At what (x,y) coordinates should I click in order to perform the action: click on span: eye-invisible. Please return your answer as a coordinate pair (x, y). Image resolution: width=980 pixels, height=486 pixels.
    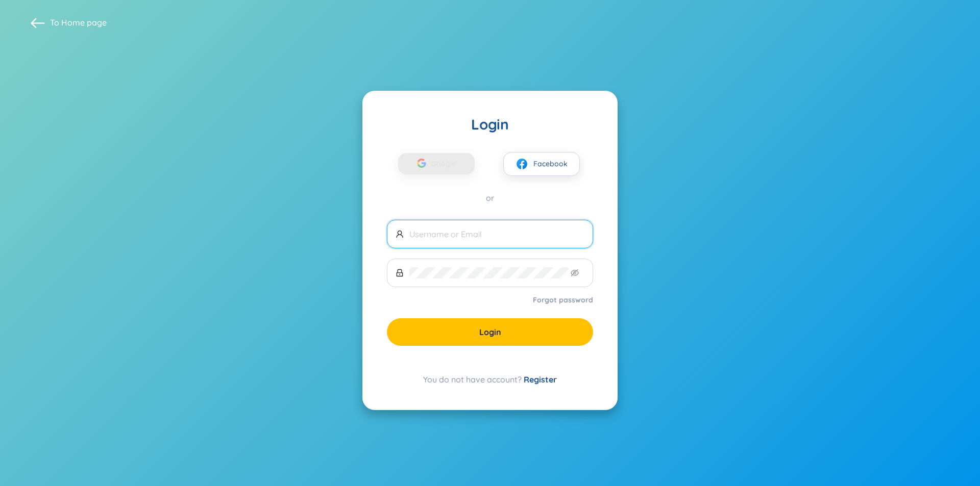
    Looking at the image, I should click on (575, 273).